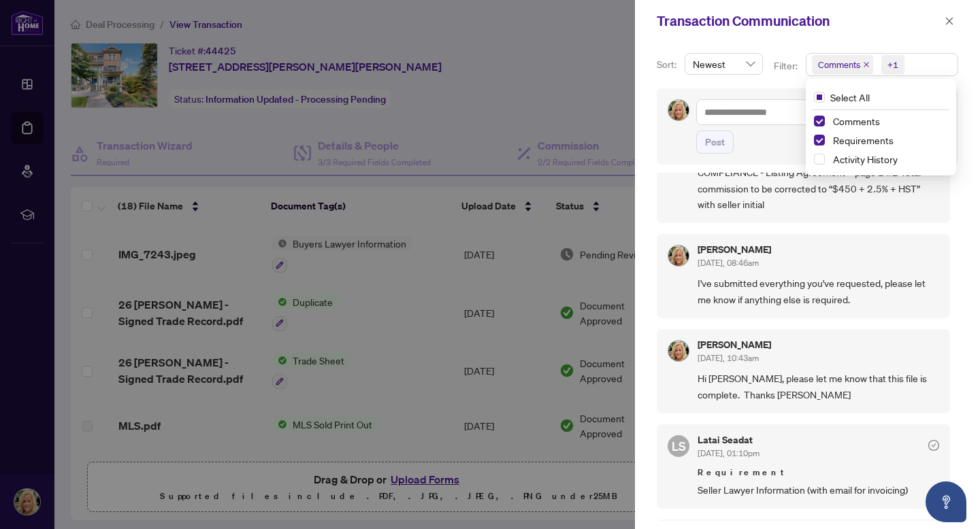 The width and height of the screenshot is (980, 529). Describe the element at coordinates (728, 440) in the screenshot. I see `h5: Latai Seadat` at that location.